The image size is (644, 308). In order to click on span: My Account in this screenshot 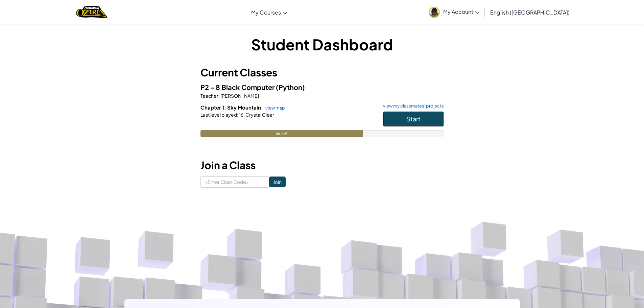, I will do `click(461, 11)`.